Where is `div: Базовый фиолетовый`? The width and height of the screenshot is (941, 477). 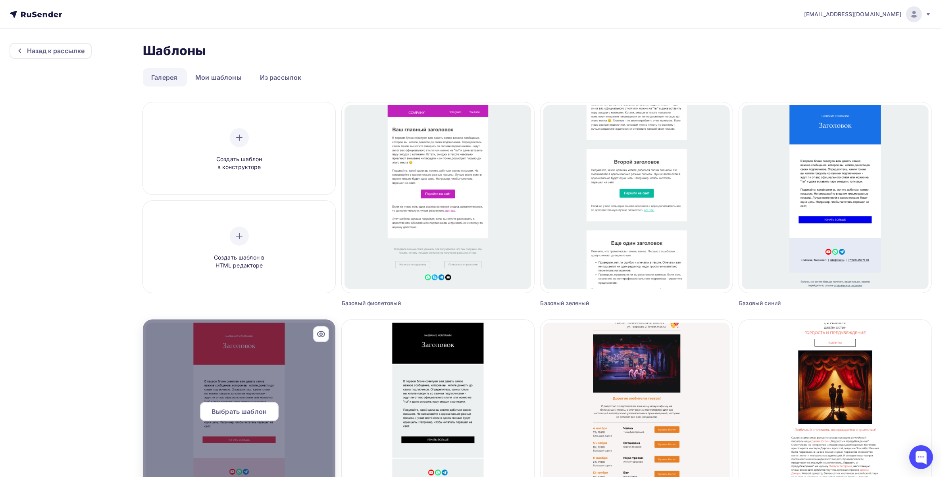
div: Базовый фиолетовый is located at coordinates (401, 303).